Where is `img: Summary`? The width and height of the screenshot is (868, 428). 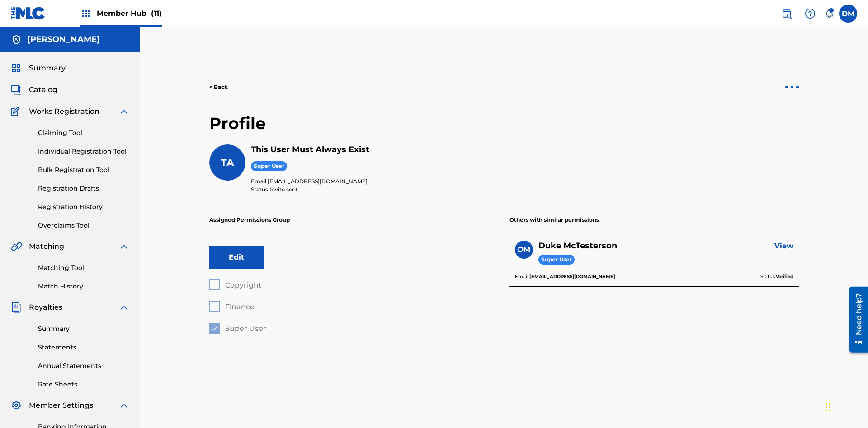
img: Summary is located at coordinates (16, 68).